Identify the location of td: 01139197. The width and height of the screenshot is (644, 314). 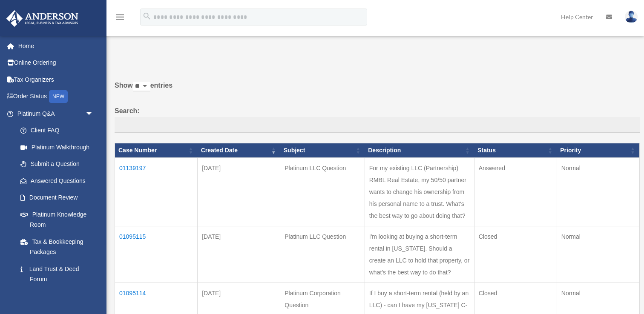
(157, 192).